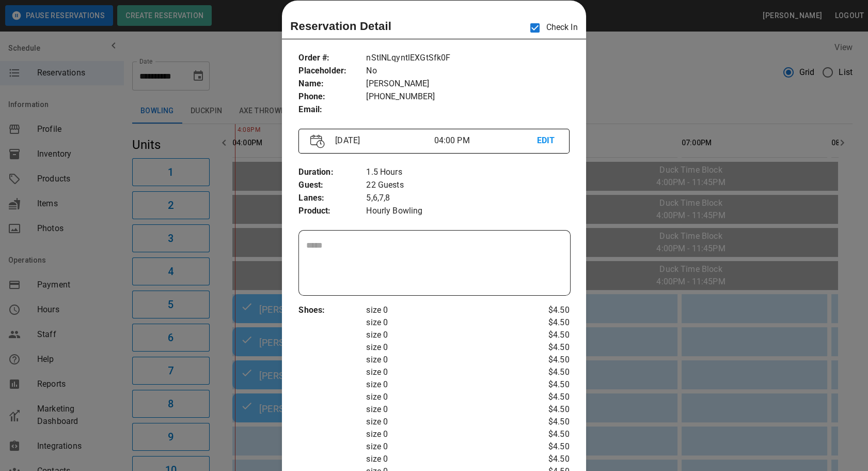  I want to click on p: Placeholder :, so click(332, 71).